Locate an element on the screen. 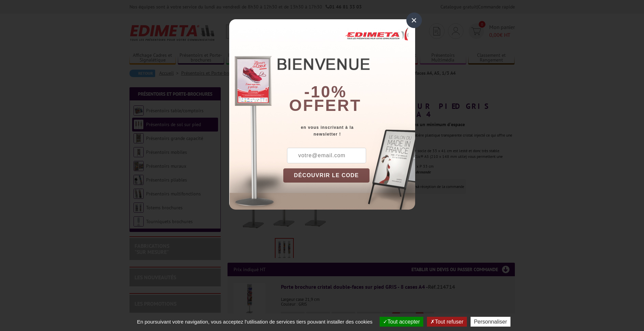 Image resolution: width=644 pixels, height=331 pixels. span: En poursuivant votre navigation, vous acceptez l'utilisation de services tiers pouvant installer ... is located at coordinates (255, 322).